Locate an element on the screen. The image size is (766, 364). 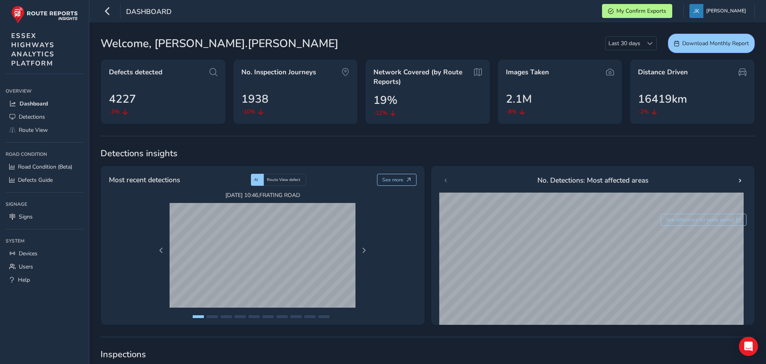
button: Page 8 is located at coordinates (296, 316).